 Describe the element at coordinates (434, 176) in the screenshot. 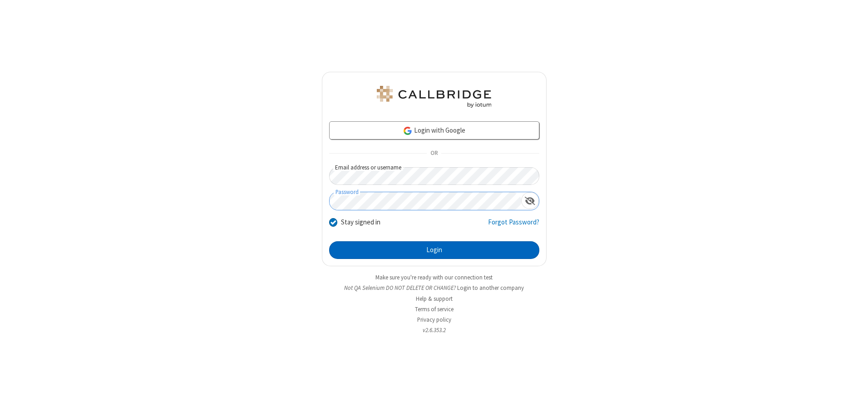

I see `input: Email address or username` at that location.